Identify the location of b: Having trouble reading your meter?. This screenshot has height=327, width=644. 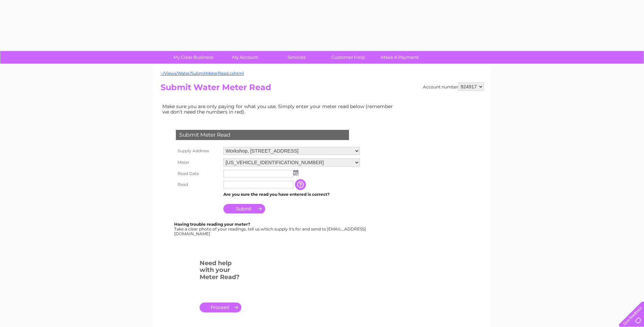
(212, 224).